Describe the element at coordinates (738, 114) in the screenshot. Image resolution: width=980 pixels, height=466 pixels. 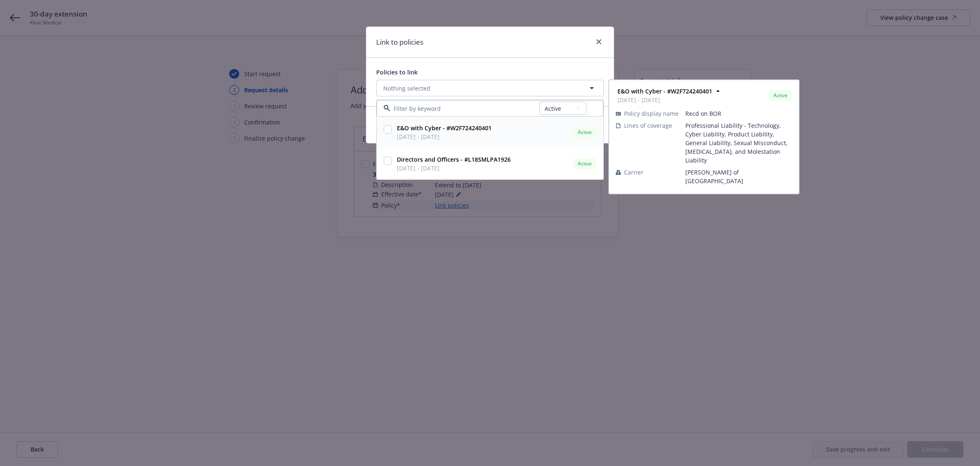
I see `span: Recd on BOR` at that location.